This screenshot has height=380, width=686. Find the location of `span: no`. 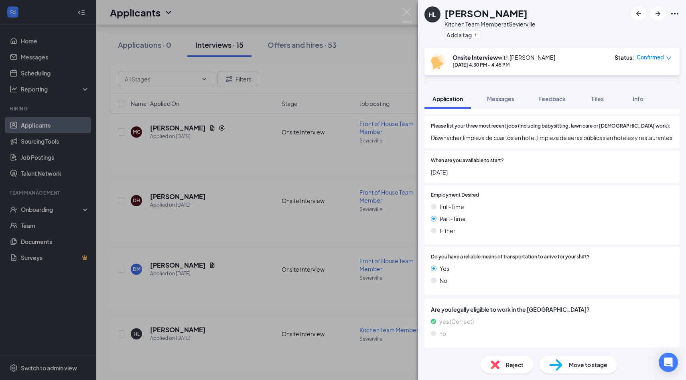

span: no is located at coordinates (442, 333).